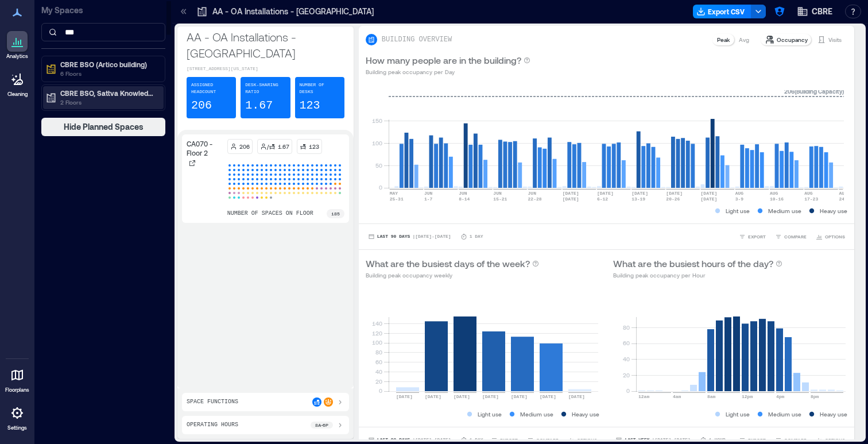 The height and width of the screenshot is (444, 868). Describe the element at coordinates (448, 72) in the screenshot. I see `p: Building peak occupancy per Day` at that location.